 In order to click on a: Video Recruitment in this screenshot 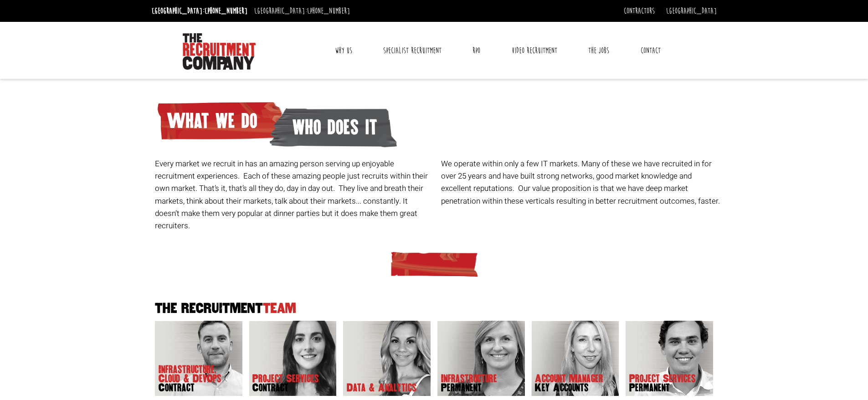, I will do `click(535, 51)`.